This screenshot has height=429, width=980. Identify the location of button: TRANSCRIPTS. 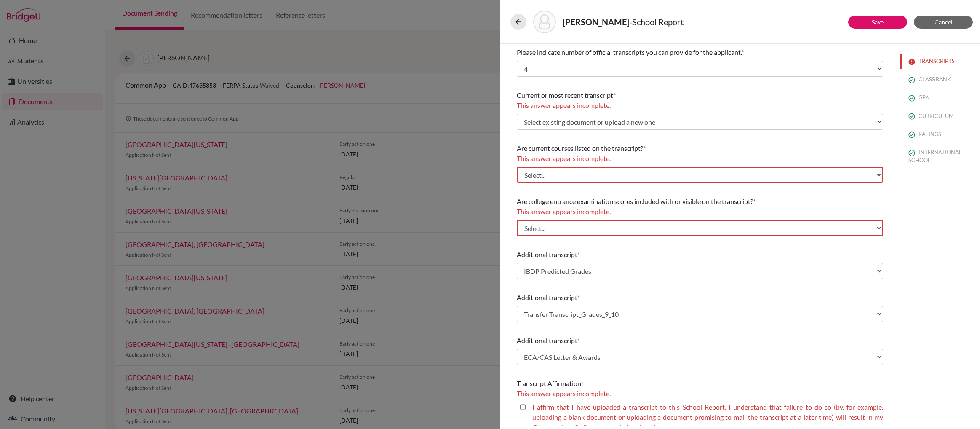
(939, 61).